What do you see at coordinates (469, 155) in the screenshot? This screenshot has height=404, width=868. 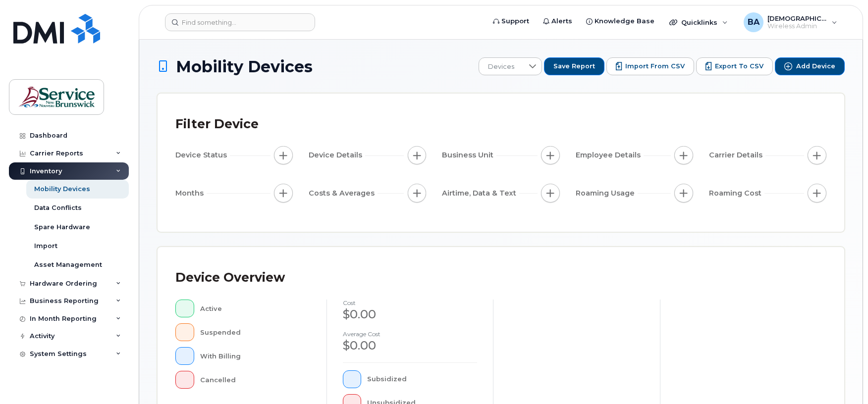 I see `span: Business Unit` at bounding box center [469, 155].